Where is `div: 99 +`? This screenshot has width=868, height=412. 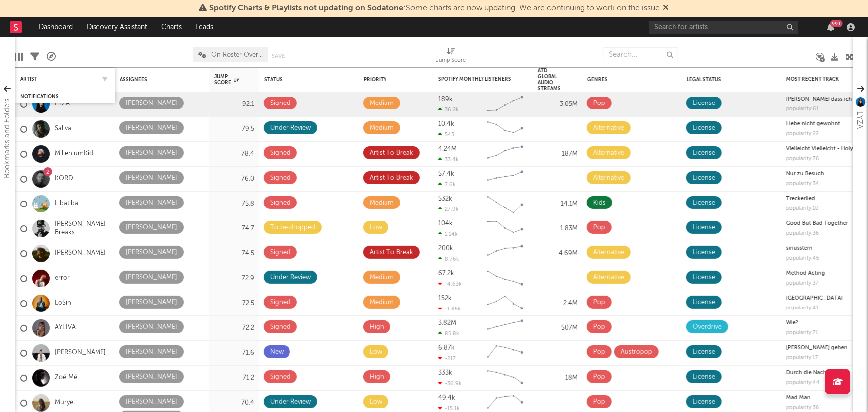
div: 99 + is located at coordinates (836, 24).